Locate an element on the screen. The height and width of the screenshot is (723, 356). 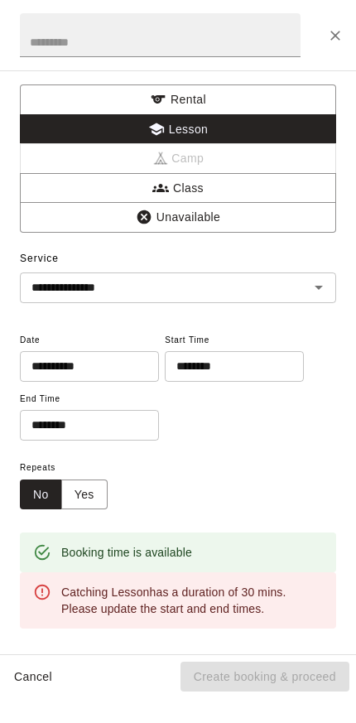
span: Repeats is located at coordinates (70, 468).